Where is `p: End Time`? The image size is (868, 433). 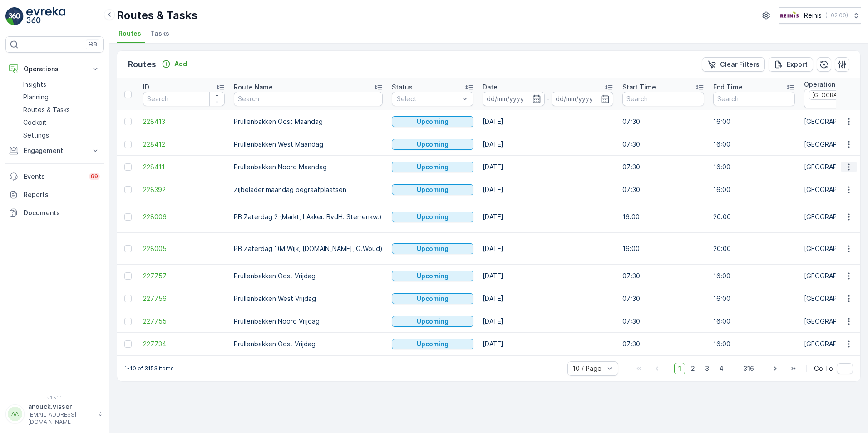 p: End Time is located at coordinates (728, 87).